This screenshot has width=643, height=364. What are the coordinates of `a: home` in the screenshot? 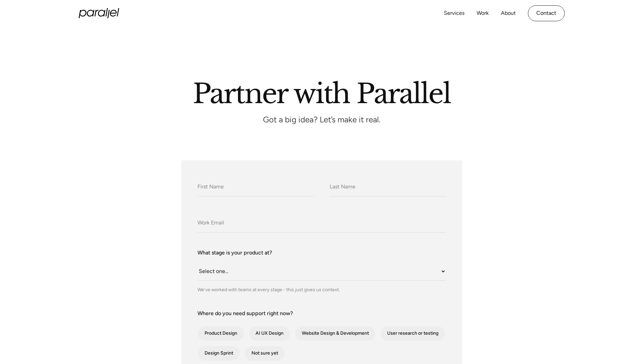 It's located at (99, 13).